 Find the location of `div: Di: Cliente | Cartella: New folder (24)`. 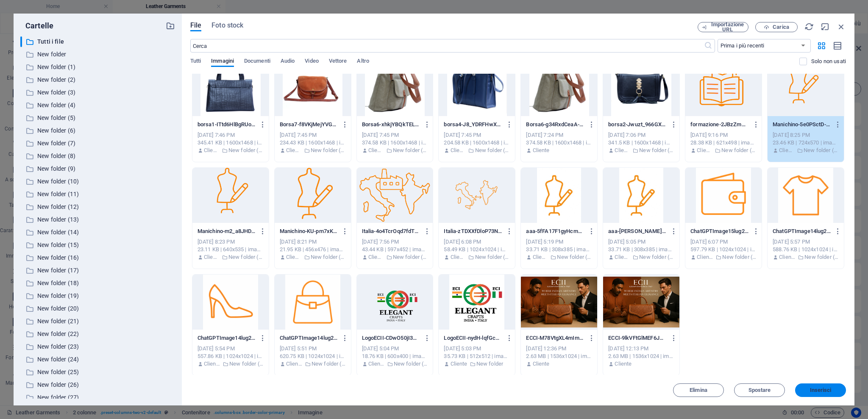

div: Di: Cliente | Cartella: New folder (24) is located at coordinates (477, 151).